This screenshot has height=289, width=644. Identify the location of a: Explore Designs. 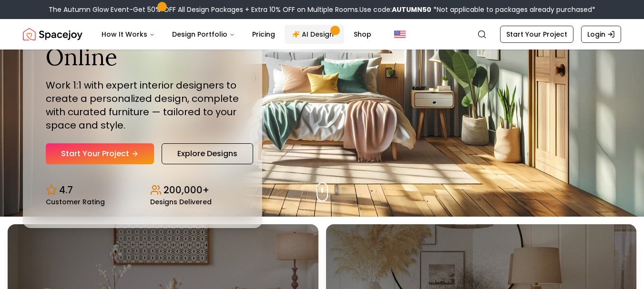
(207, 153).